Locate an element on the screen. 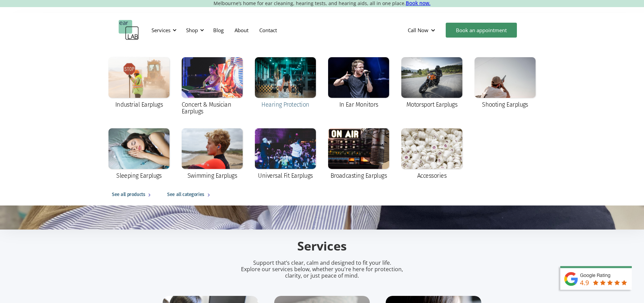 Image resolution: width=644 pixels, height=303 pixels. a: Shooting Earplugs is located at coordinates (505, 83).